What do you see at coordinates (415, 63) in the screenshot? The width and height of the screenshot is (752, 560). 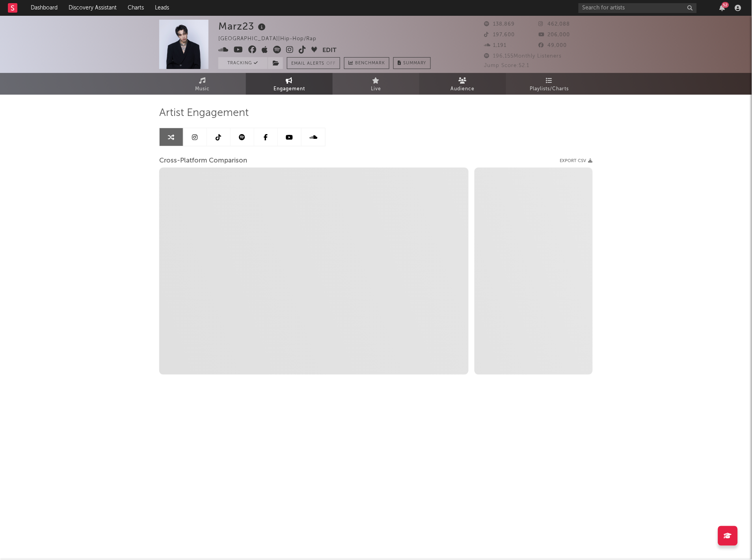 I see `span: Summary` at bounding box center [415, 63].